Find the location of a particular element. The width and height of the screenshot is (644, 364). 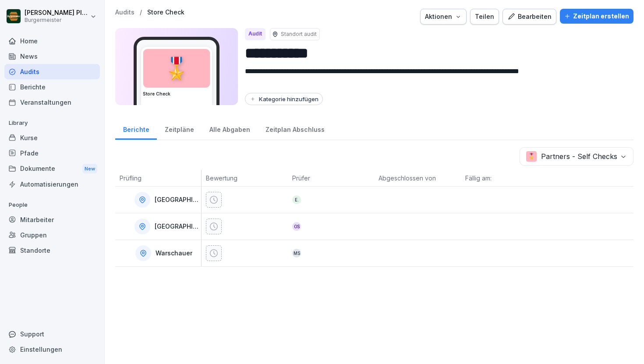

div: Gruppen is located at coordinates (52, 235).